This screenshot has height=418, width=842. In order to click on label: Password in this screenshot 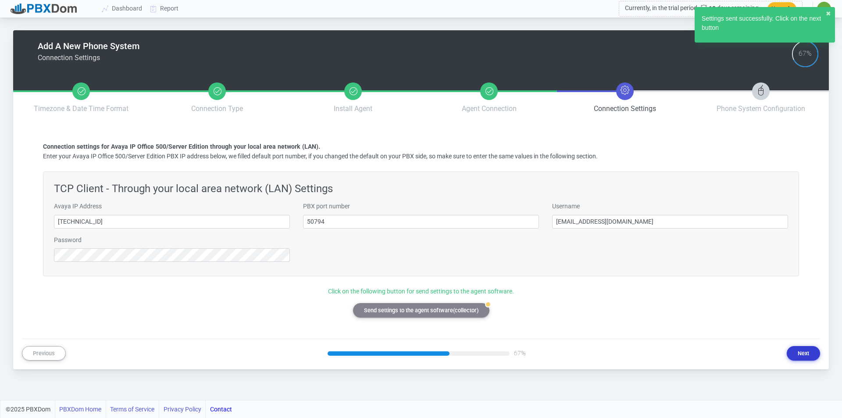, I will do `click(68, 240)`.